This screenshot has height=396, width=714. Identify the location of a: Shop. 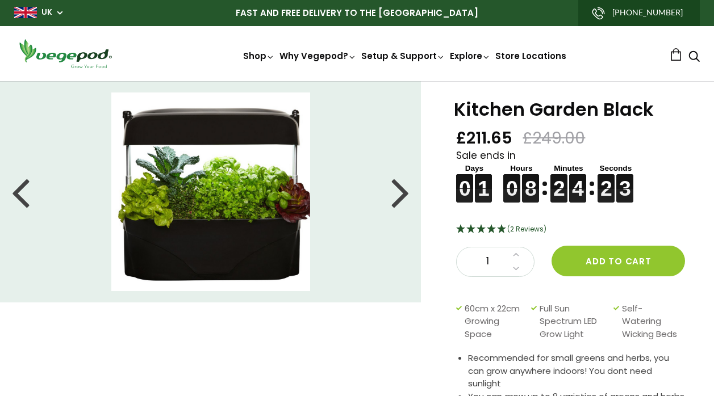
(259, 56).